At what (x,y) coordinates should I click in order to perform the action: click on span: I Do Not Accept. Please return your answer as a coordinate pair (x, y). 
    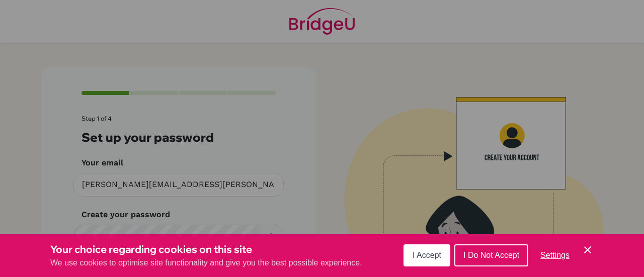
    Looking at the image, I should click on (491, 255).